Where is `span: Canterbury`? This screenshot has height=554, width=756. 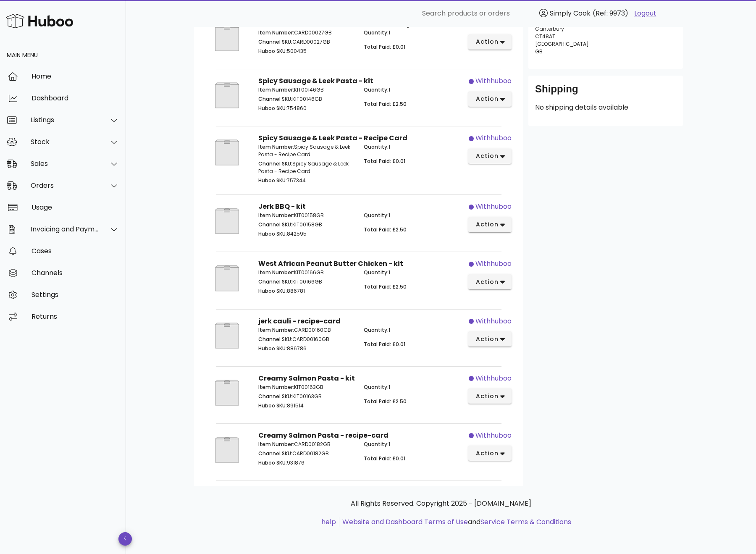
span: Canterbury is located at coordinates (549, 28).